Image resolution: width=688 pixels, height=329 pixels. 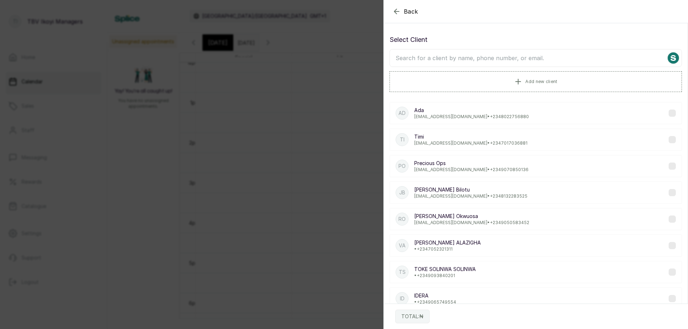 I want to click on p: Ada, so click(x=471, y=110).